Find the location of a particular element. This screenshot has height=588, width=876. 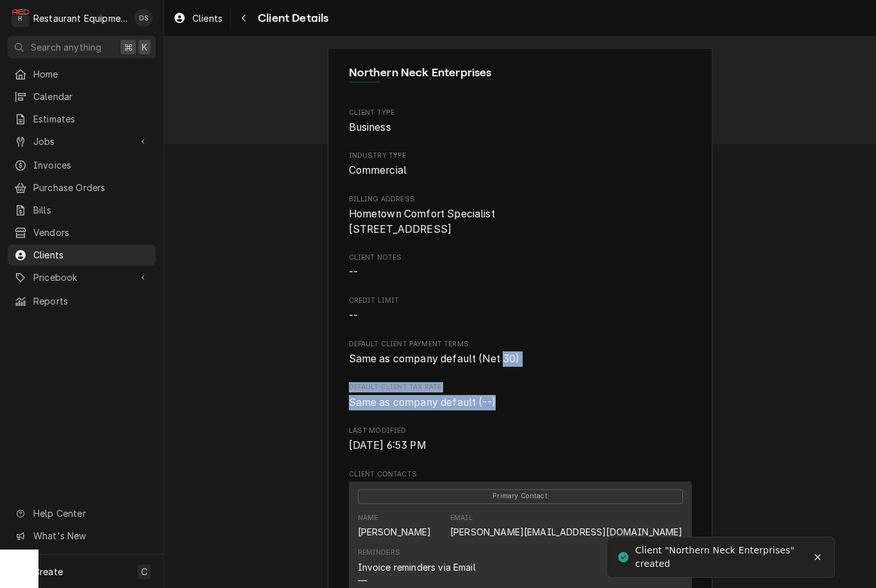

span: Client Details is located at coordinates (291, 18).